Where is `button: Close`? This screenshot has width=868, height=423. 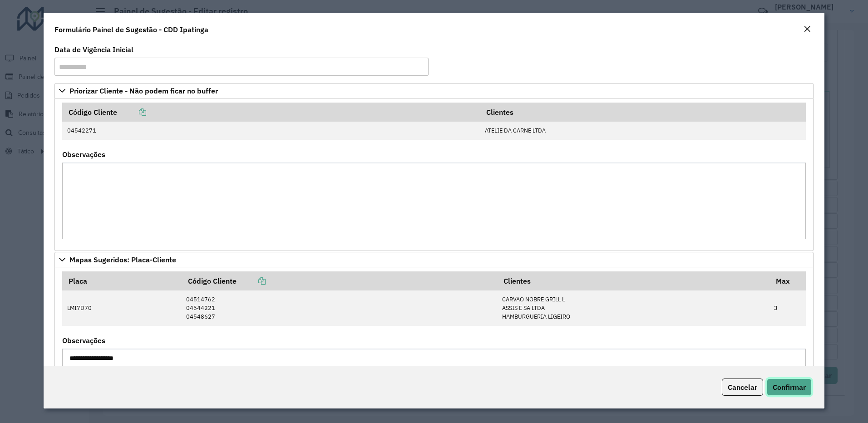
button: Close is located at coordinates (807, 30).